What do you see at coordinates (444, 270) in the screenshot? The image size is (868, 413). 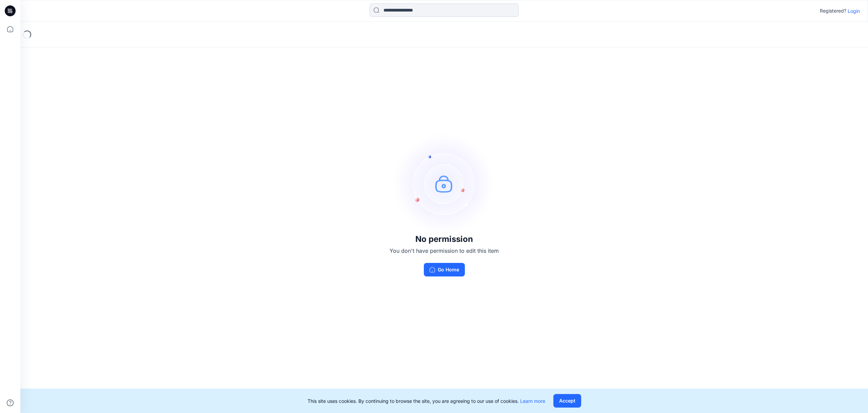 I see `button: Go Home` at bounding box center [444, 270].